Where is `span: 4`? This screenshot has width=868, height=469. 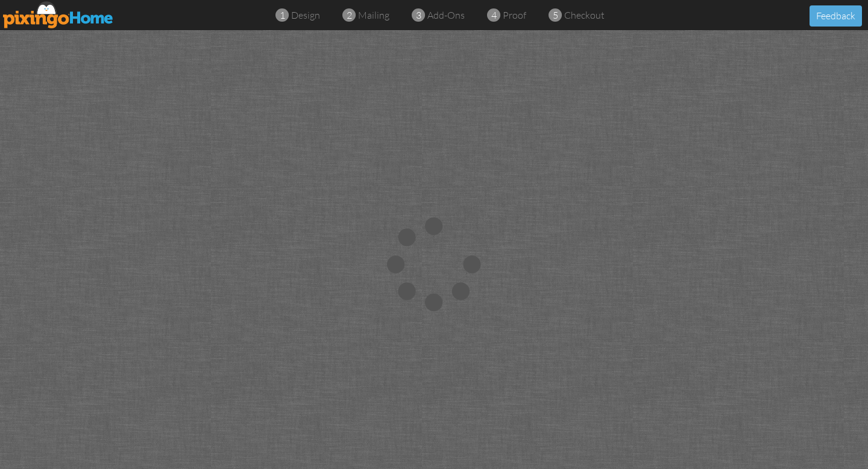 span: 4 is located at coordinates (494, 15).